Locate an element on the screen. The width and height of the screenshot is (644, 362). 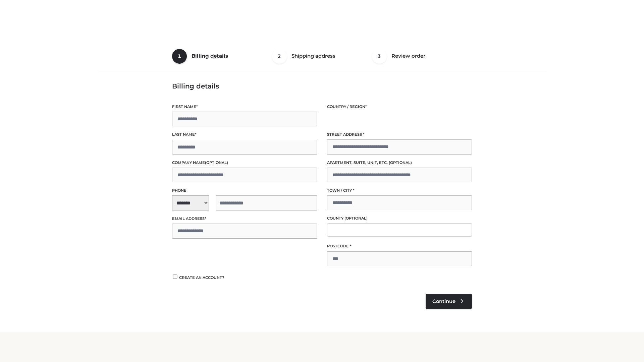
label: Country / Region is located at coordinates (400, 107).